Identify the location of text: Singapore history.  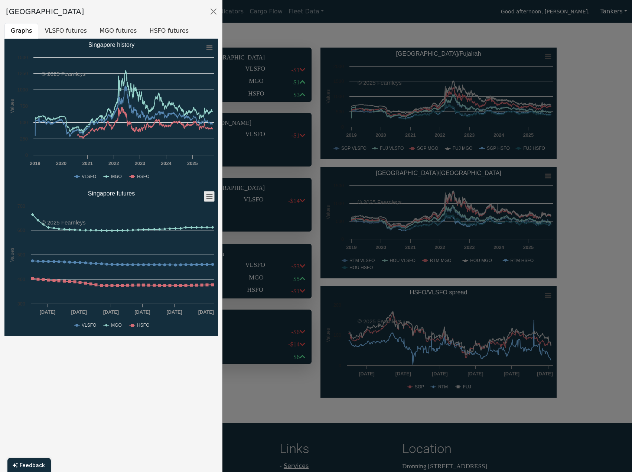
(111, 45).